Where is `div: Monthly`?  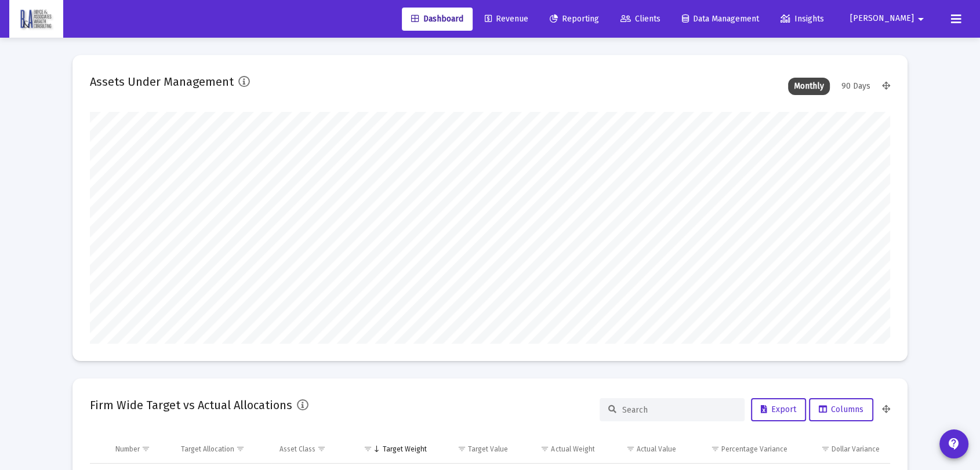
div: Monthly is located at coordinates (809, 86).